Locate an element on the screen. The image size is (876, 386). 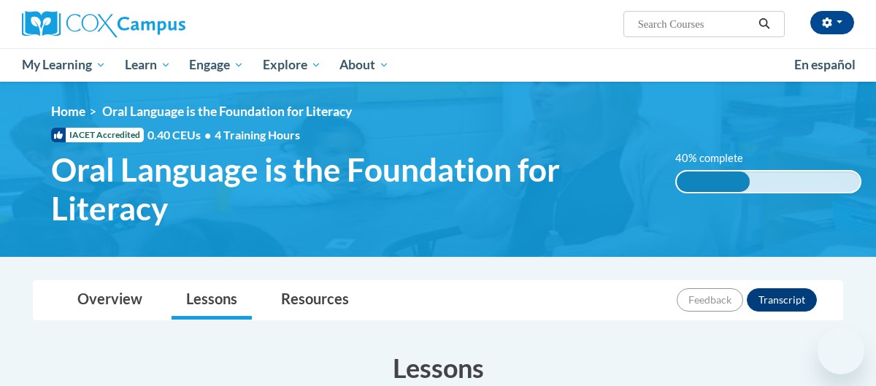
a: My Learning is located at coordinates (64, 65).